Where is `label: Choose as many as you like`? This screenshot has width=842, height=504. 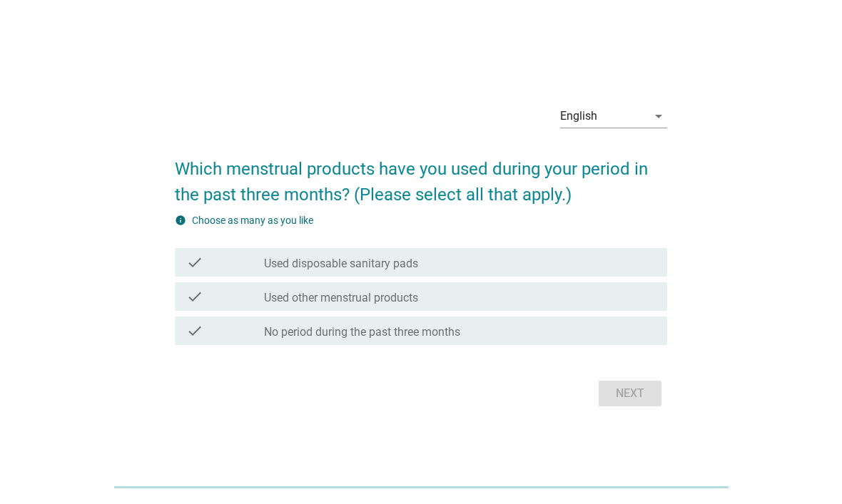 label: Choose as many as you like is located at coordinates (253, 221).